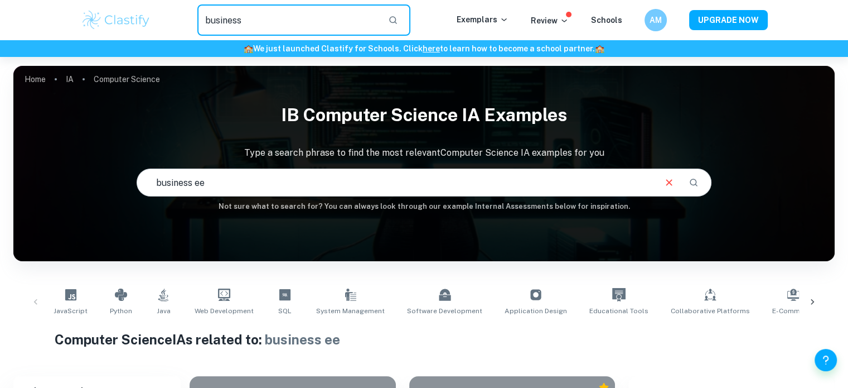 The height and width of the screenshot is (388, 848). Describe the element at coordinates (655, 20) in the screenshot. I see `h6: AM` at that location.